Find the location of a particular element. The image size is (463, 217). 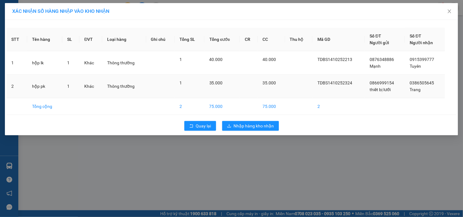

button: downloadNhập hàng kho nhận is located at coordinates (251, 126).